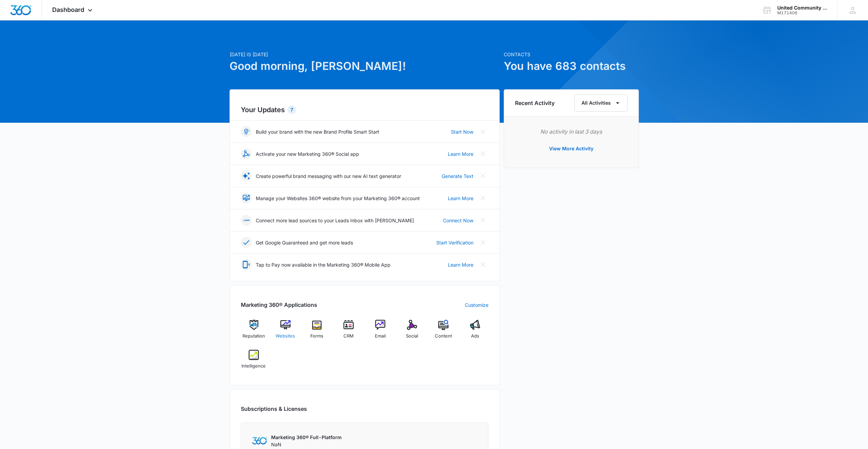 This screenshot has height=449, width=868. I want to click on span: Social, so click(412, 336).